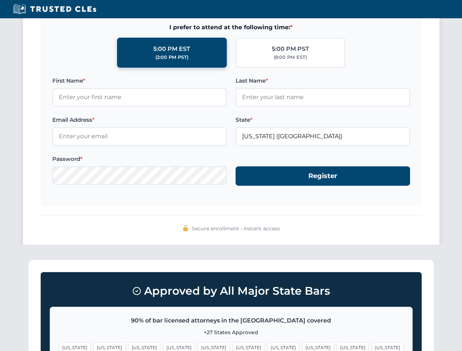 The image size is (462, 351). What do you see at coordinates (139, 120) in the screenshot?
I see `label: Email Address` at bounding box center [139, 120].